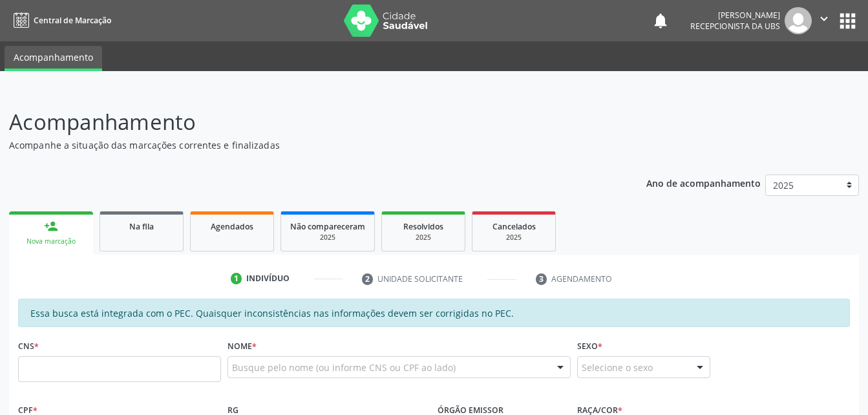  Describe the element at coordinates (735, 26) in the screenshot. I see `span: Recepcionista da UBS` at that location.